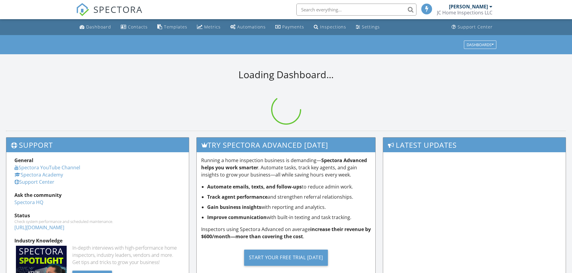 The width and height of the screenshot is (572, 273). Describe the element at coordinates (284, 164) in the screenshot. I see `strong: Spectora Advanced helps you work smarter` at that location.